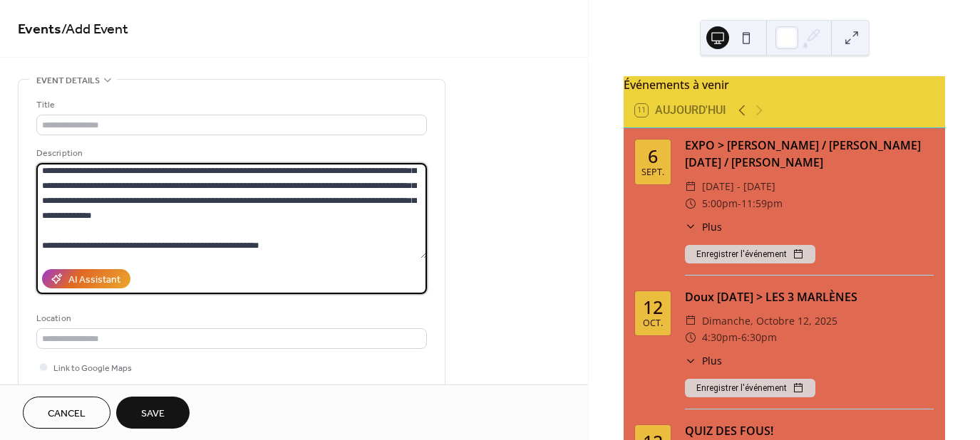  Describe the element at coordinates (230, 105) in the screenshot. I see `div: Title` at that location.